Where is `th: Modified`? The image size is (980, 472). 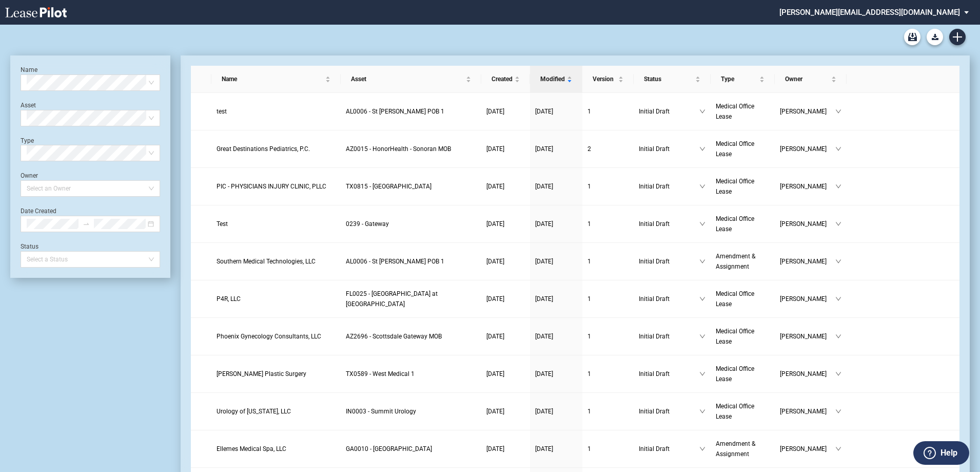
th: Modified is located at coordinates (556, 79).